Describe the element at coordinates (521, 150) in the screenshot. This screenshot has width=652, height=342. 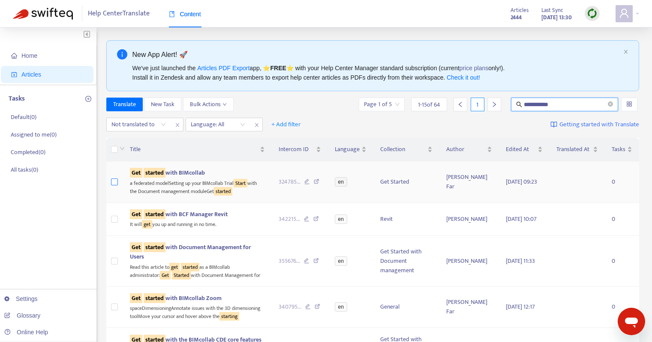
I see `span: Edited At` at that location.